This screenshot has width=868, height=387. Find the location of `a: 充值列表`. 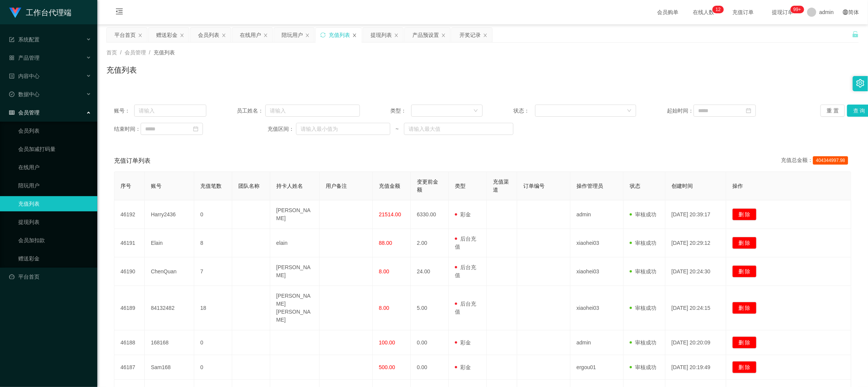

a: 充值列表 is located at coordinates (55, 204).